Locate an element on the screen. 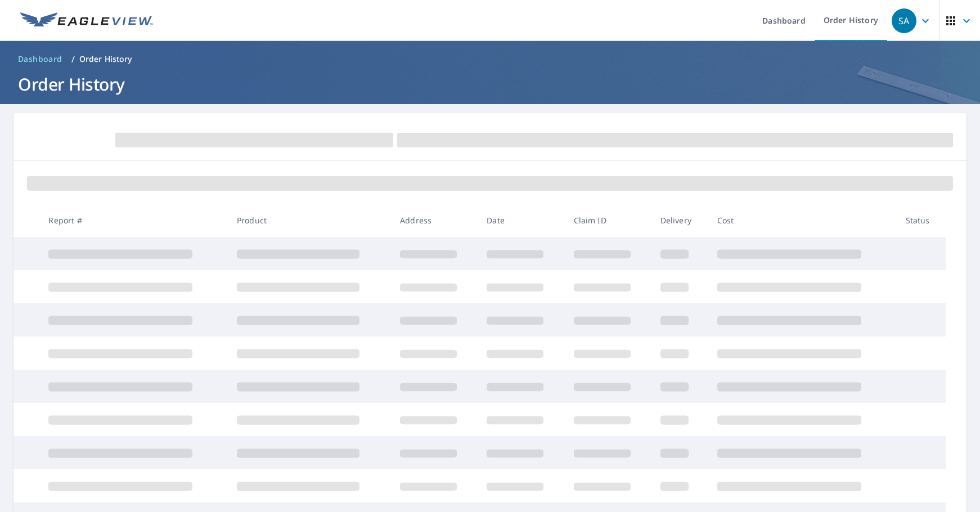 Image resolution: width=980 pixels, height=512 pixels. th: Status is located at coordinates (921, 220).